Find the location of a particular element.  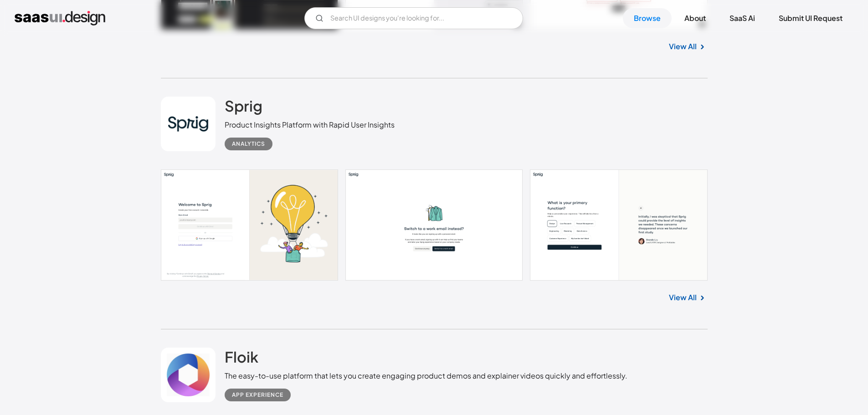

input: Search UI designs you're looking for... is located at coordinates (414, 18).